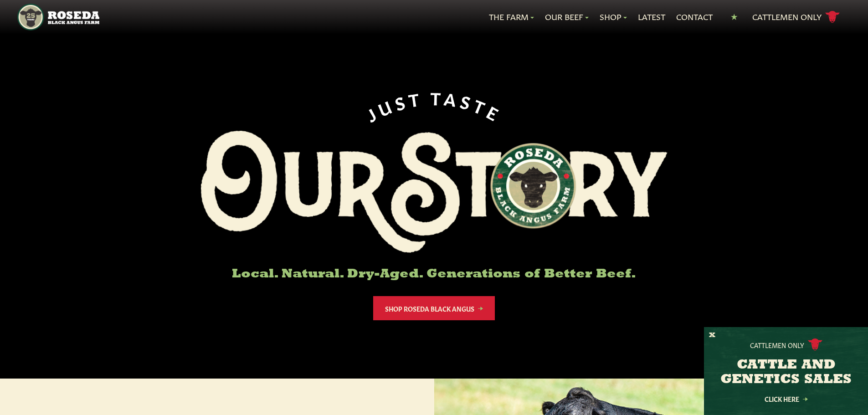 The image size is (868, 415). Describe the element at coordinates (614, 17) in the screenshot. I see `a: Shop` at that location.